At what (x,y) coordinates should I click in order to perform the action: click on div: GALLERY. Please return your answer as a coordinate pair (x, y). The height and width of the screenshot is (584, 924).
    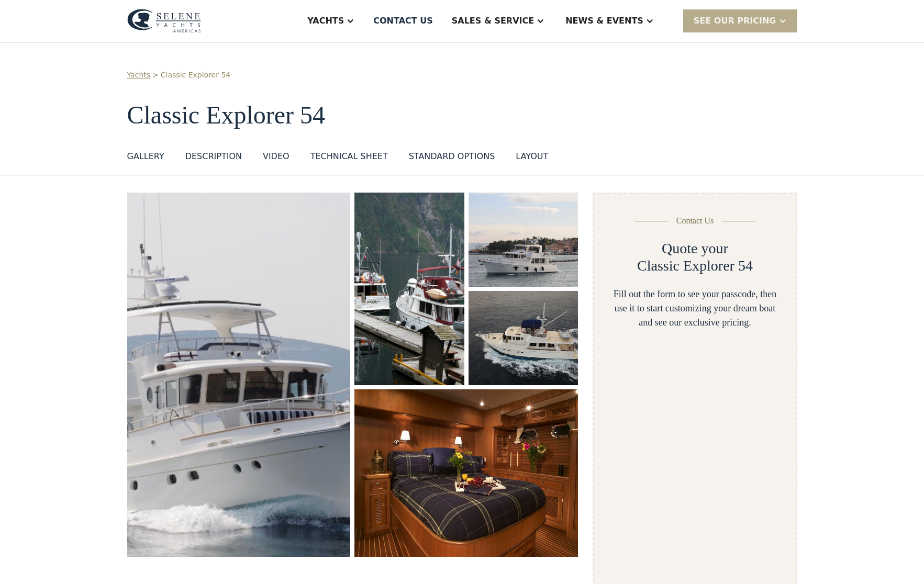
    Looking at the image, I should click on (146, 157).